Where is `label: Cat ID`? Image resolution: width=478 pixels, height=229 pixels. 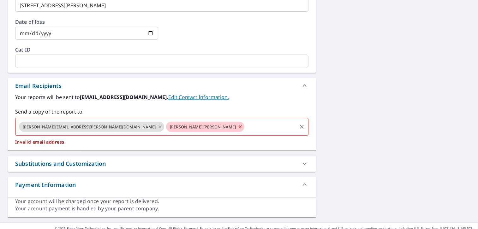 label: Cat ID is located at coordinates (162, 50).